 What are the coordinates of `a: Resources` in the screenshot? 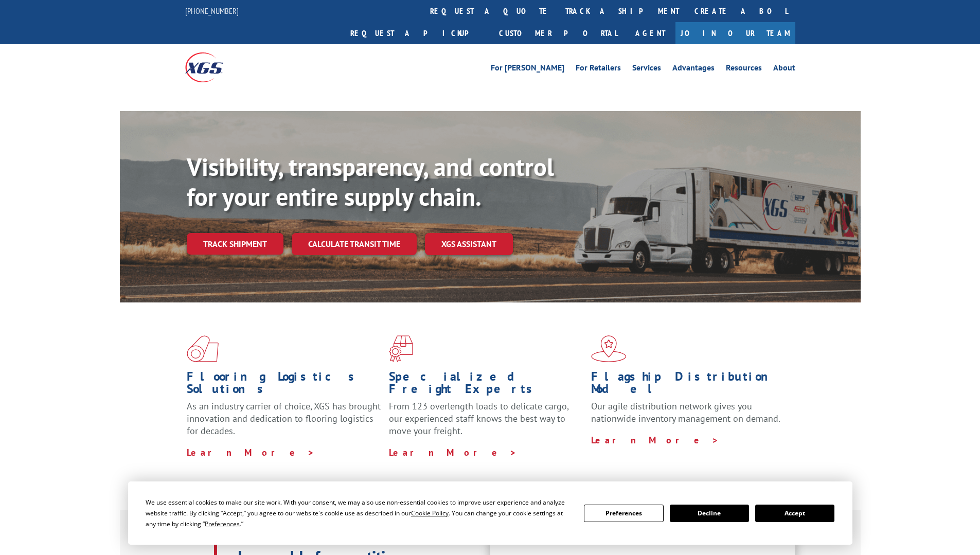 It's located at (744, 70).